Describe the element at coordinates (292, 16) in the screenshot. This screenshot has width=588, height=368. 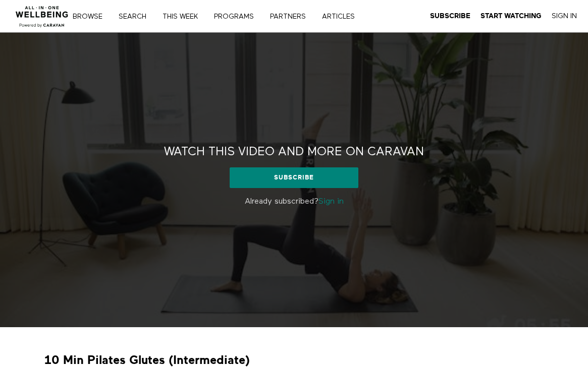
I see `a: PARTNERS` at that location.